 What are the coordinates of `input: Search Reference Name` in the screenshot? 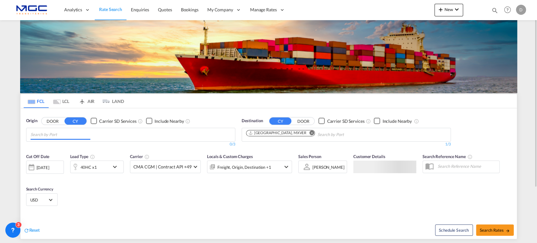 It's located at (467, 166).